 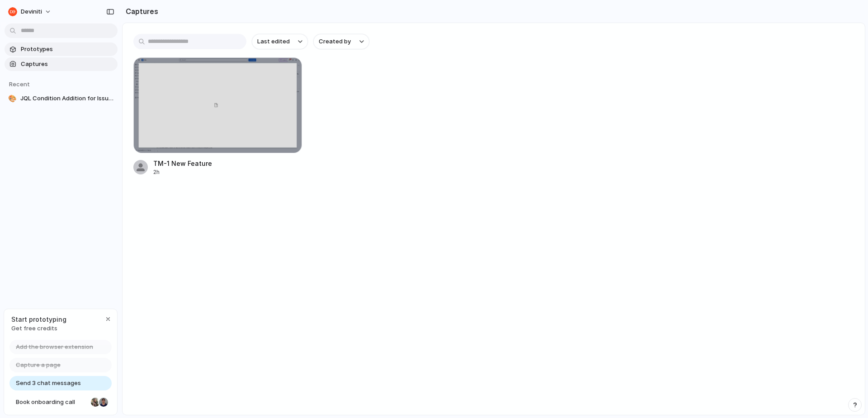 I want to click on span: Created by, so click(x=334, y=41).